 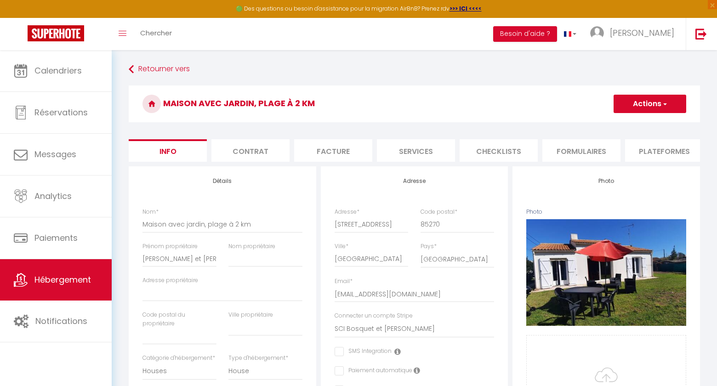 I want to click on label: Email, so click(x=343, y=281).